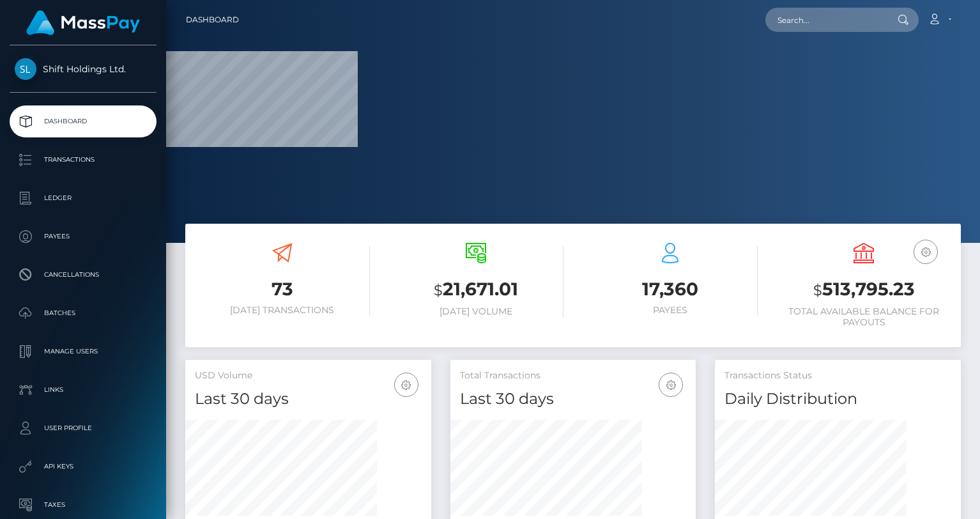  I want to click on a: Payees, so click(83, 236).